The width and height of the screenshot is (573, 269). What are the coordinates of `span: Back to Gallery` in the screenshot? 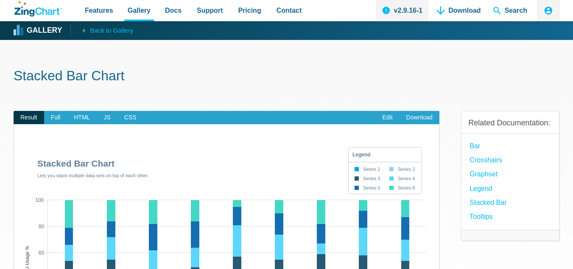 It's located at (112, 31).